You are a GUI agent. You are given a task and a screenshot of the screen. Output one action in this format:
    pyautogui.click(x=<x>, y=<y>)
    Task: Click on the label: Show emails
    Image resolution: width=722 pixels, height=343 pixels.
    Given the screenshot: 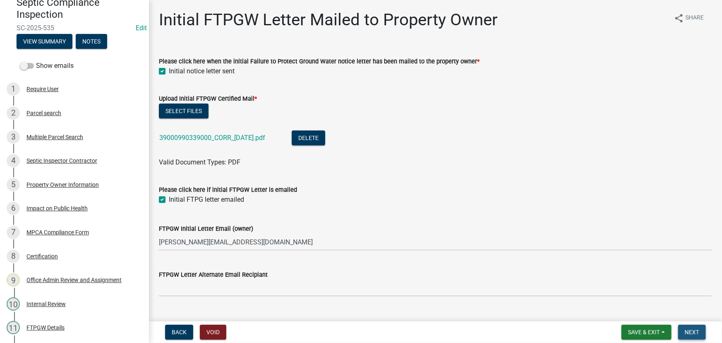 What is the action you would take?
    pyautogui.click(x=47, y=66)
    